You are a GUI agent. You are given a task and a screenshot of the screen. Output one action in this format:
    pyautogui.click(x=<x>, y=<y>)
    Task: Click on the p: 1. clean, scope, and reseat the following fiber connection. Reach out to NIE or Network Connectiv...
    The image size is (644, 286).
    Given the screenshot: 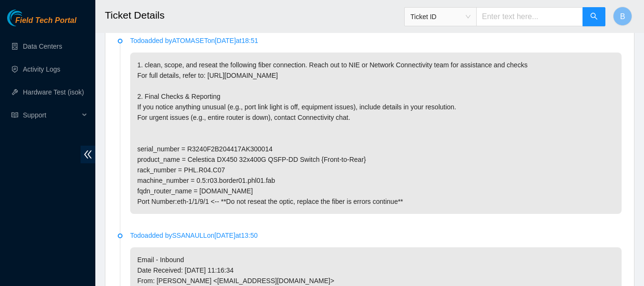 What is the action you would take?
    pyautogui.click(x=376, y=133)
    